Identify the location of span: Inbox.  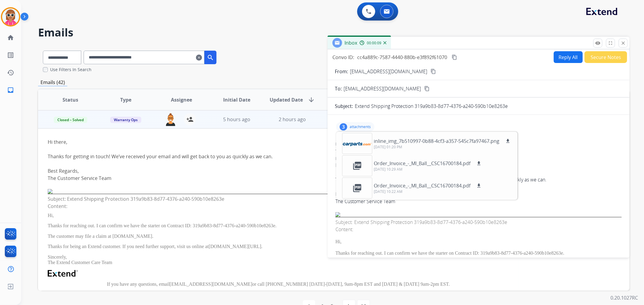
(350, 43).